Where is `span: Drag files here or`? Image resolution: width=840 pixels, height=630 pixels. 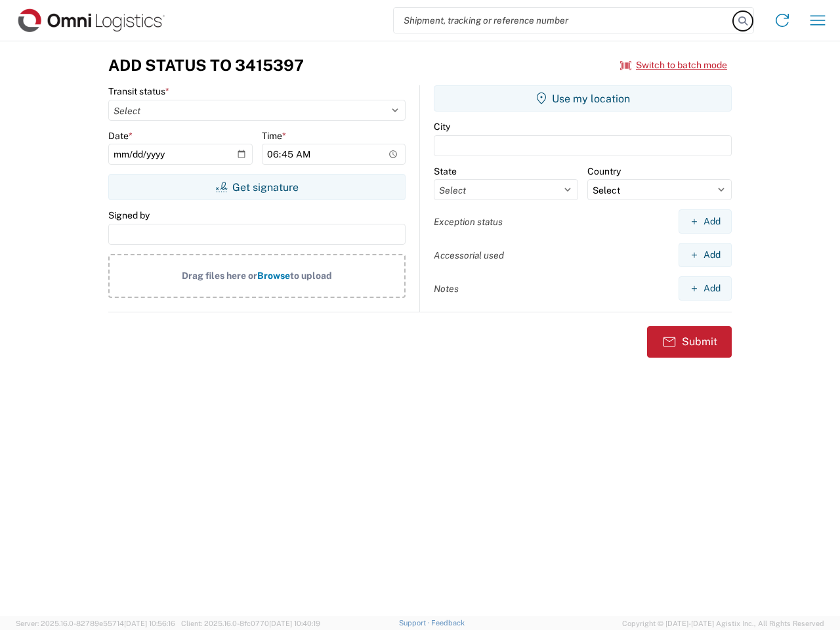
span: Drag files here or is located at coordinates (220, 275).